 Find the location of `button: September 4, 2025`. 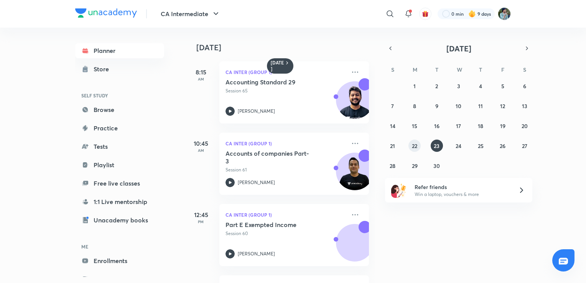

button: September 4, 2025 is located at coordinates (481, 86).